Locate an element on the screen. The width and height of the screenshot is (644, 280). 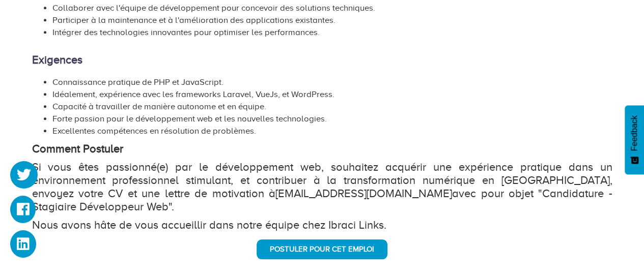
li: Intégrer des technologies innovantes pour optimiser les performances. is located at coordinates (333, 33).